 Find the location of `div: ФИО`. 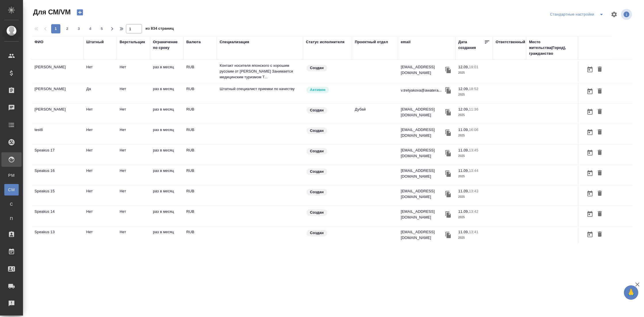

div: ФИО is located at coordinates (39, 42).